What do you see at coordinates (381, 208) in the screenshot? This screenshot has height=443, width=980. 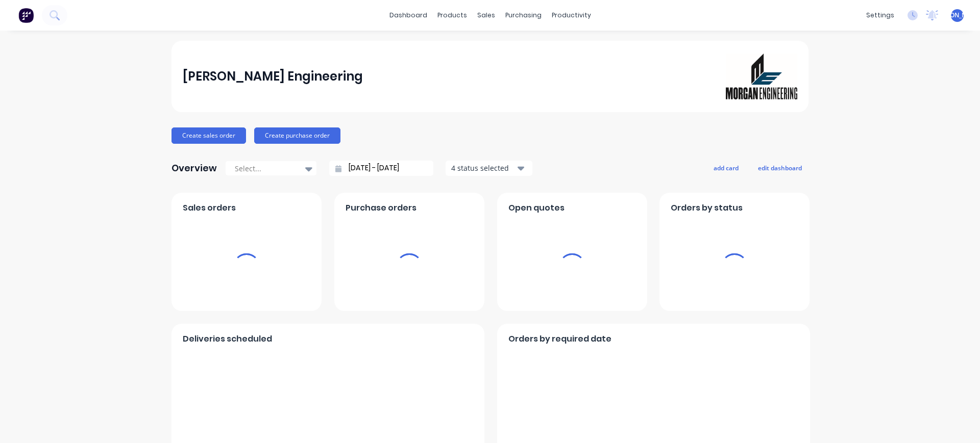 I see `span: Purchase orders` at bounding box center [381, 208].